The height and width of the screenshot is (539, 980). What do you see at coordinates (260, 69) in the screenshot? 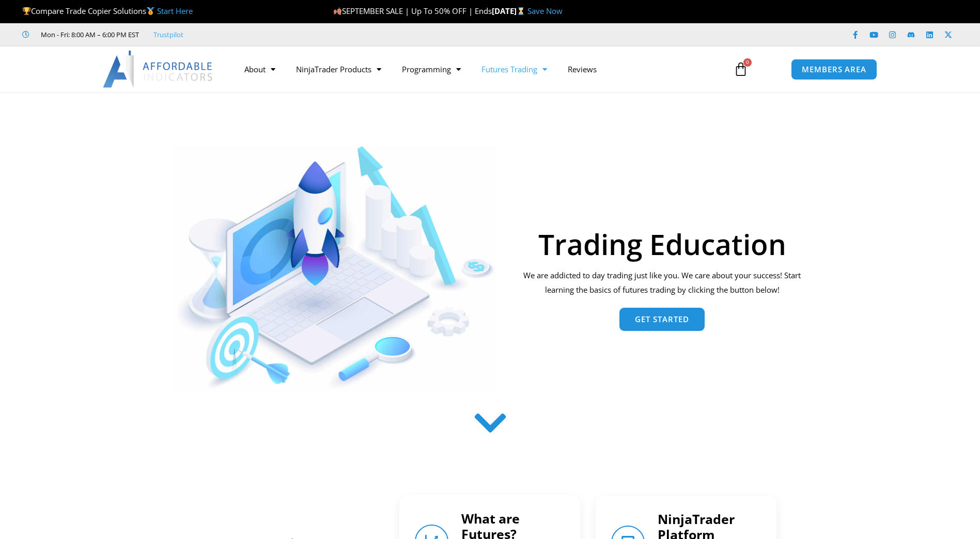
I see `a: About` at bounding box center [260, 69].